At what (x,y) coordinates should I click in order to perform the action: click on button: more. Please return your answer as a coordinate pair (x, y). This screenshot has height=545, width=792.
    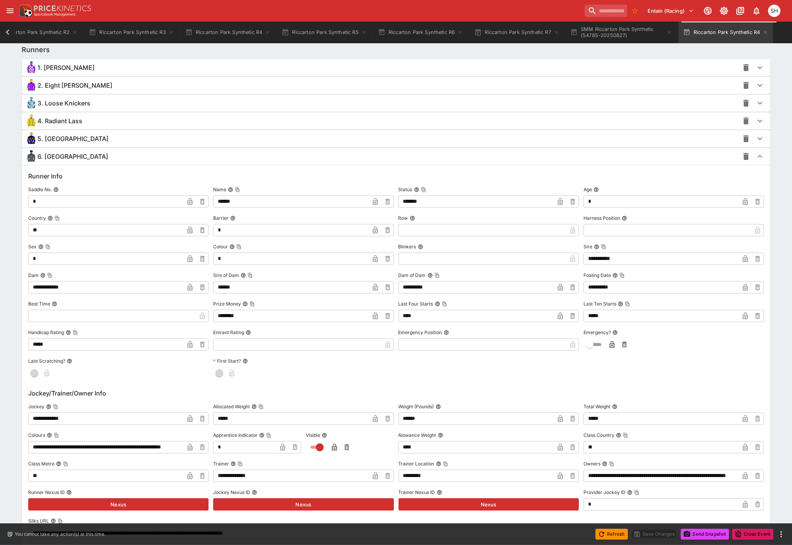
    Looking at the image, I should click on (781, 534).